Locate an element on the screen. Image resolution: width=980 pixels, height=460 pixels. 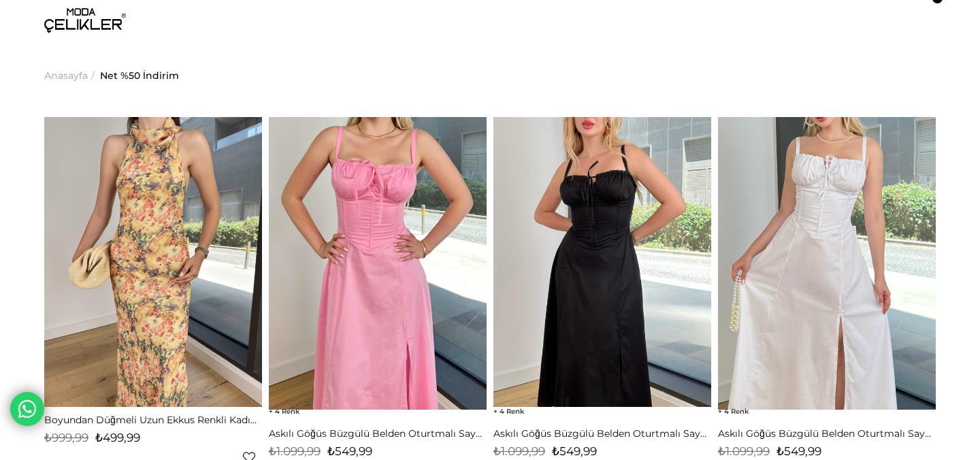
span: Net %50 İndirim is located at coordinates (140, 75).